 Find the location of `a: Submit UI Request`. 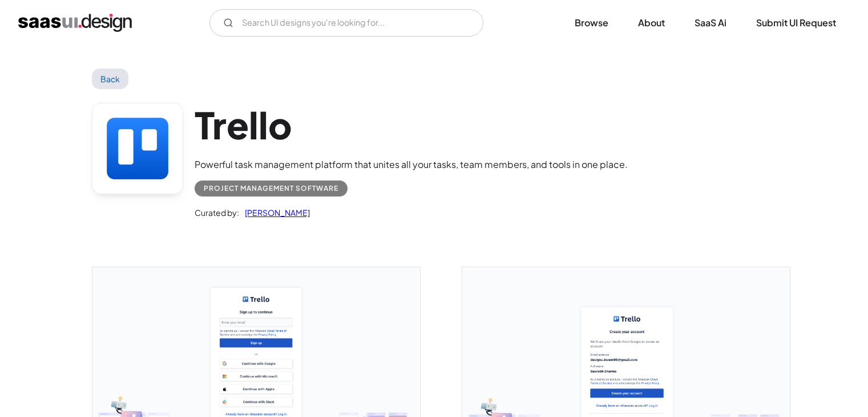

a: Submit UI Request is located at coordinates (796, 23).